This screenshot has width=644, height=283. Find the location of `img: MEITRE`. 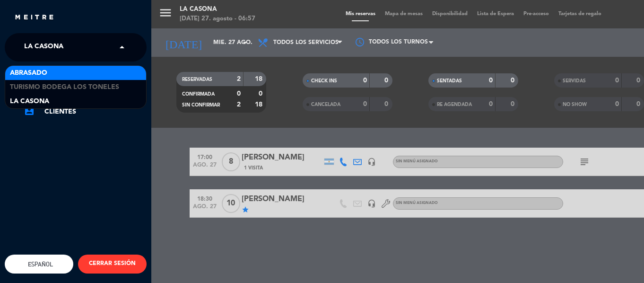

img: MEITRE is located at coordinates (34, 17).